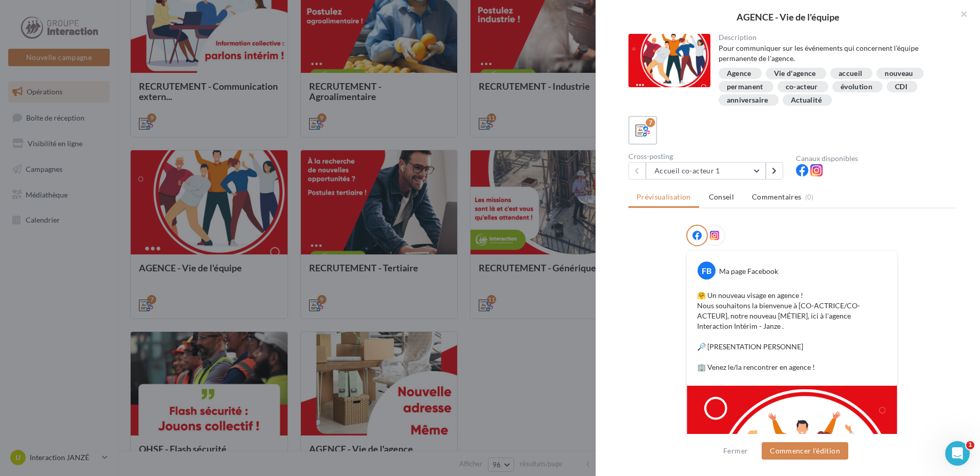 The height and width of the screenshot is (476, 980). What do you see at coordinates (795, 73) in the screenshot?
I see `div: Vie d'agence` at bounding box center [795, 73].